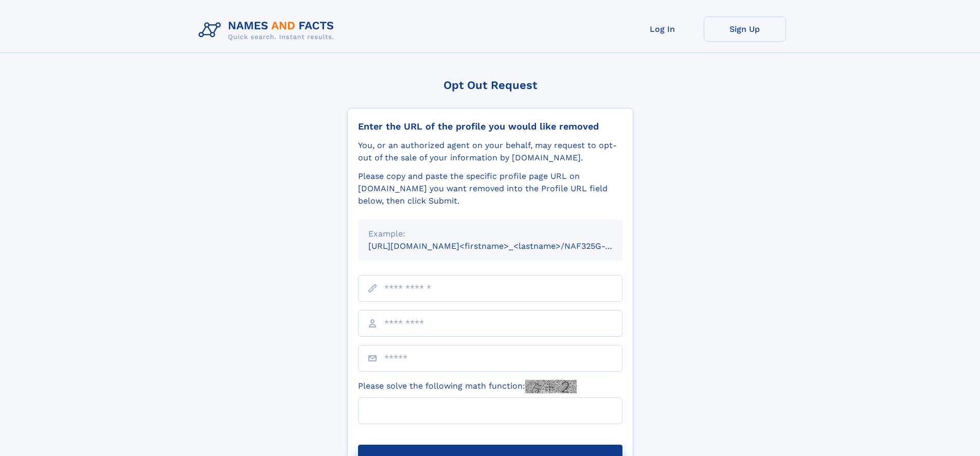 Image resolution: width=980 pixels, height=456 pixels. I want to click on label: Please solve the following math function:, so click(467, 386).